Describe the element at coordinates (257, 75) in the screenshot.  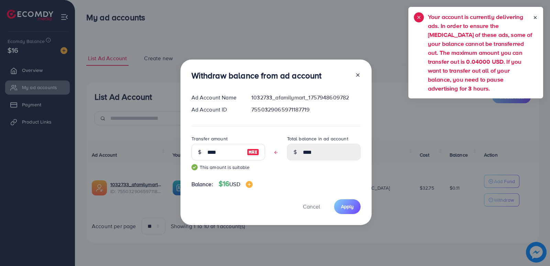
I see `h3: Withdraw balance from ad account` at that location.